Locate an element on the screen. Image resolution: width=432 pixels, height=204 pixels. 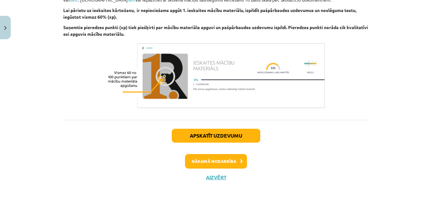
button: Nākamā nodarbība is located at coordinates (216, 161).